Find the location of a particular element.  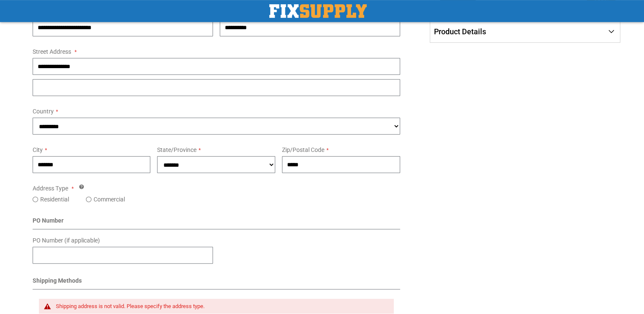

div: Shipping Methods is located at coordinates (217, 283).